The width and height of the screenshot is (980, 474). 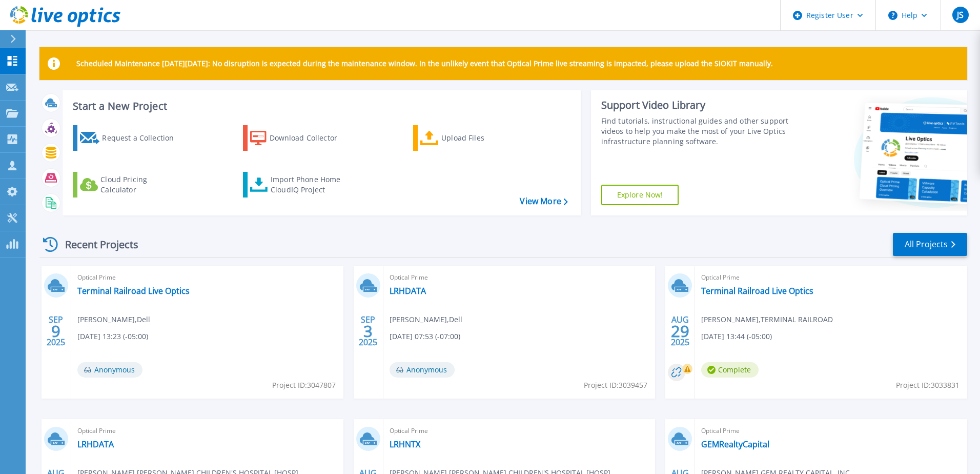 What do you see at coordinates (56, 331) in the screenshot?
I see `span: 9` at bounding box center [56, 331].